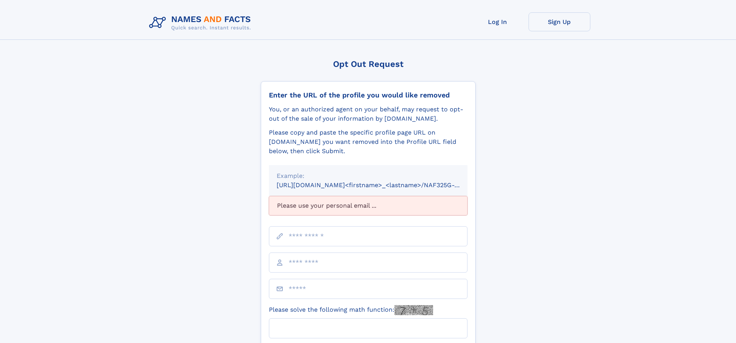  I want to click on div: Enter the URL of the profile you would like removed, so click(368, 95).